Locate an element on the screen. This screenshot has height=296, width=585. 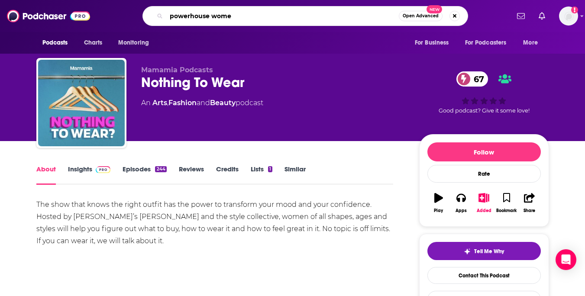
span: Good podcast? Give it some love! is located at coordinates (484, 110).